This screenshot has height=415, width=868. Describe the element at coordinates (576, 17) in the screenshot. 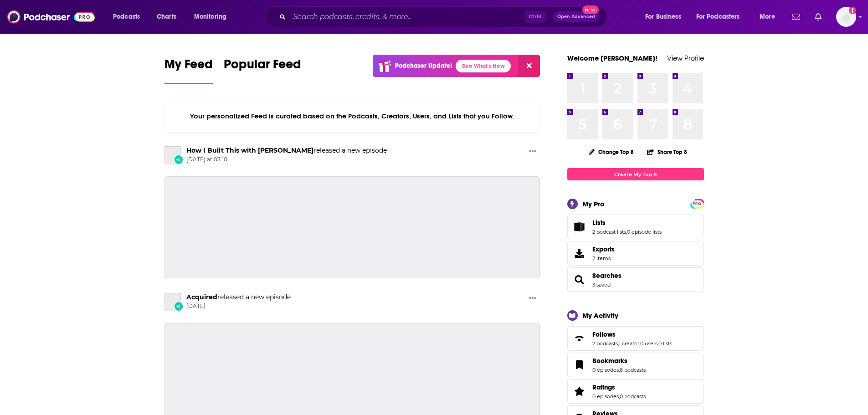

I see `span: Open Advanced` at that location.